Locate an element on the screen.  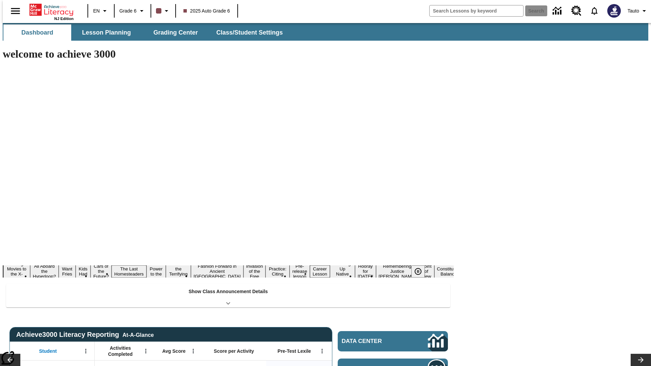
span: Score per Activity is located at coordinates (234, 351).